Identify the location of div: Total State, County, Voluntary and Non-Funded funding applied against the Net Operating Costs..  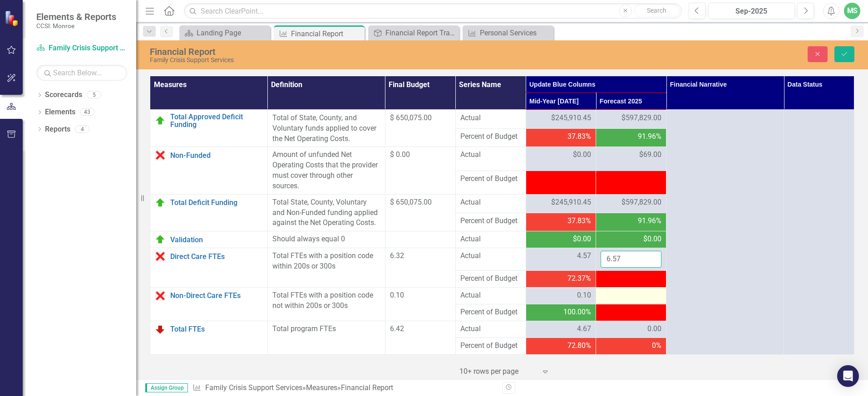
(326, 212).